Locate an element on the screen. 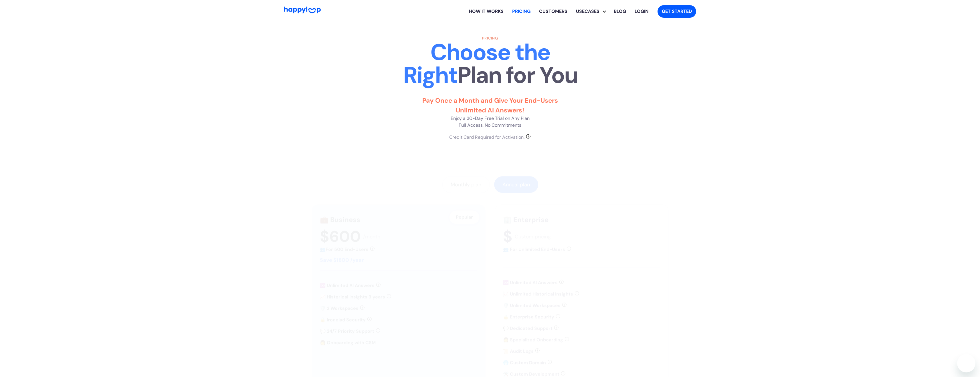  strong: 🛡️ 2 Workspaces is located at coordinates (339, 308).